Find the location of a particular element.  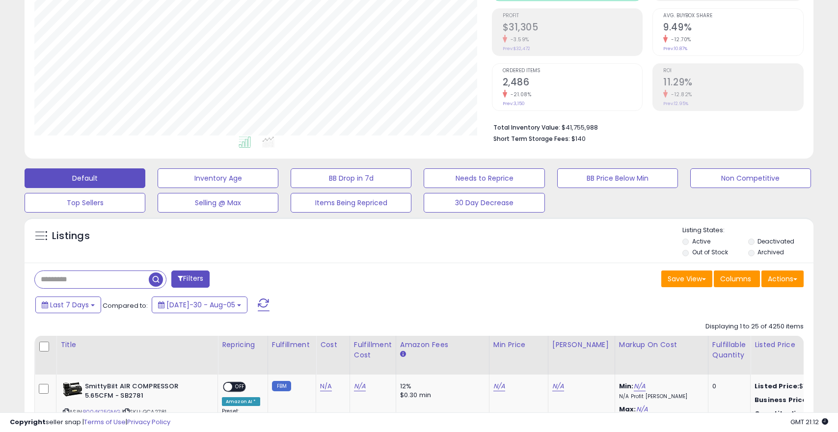

button: 30 Day Decrease is located at coordinates (484, 203).